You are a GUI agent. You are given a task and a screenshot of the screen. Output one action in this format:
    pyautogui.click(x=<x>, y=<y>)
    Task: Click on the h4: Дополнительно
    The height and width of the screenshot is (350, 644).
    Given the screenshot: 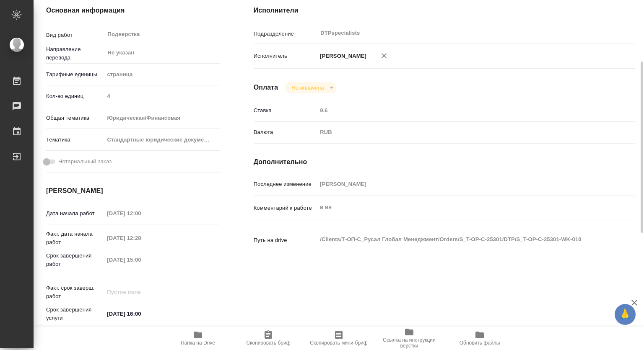 What is the action you would take?
    pyautogui.click(x=444, y=162)
    